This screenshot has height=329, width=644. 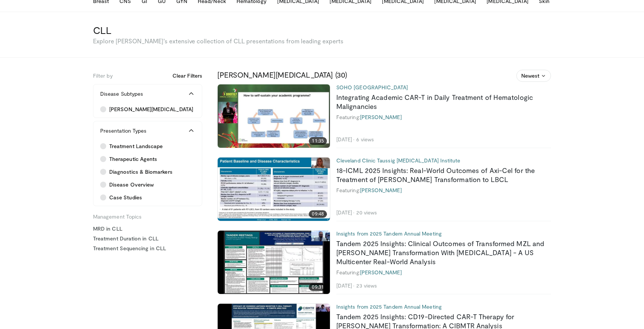 I want to click on span: Case Studies, so click(x=126, y=198).